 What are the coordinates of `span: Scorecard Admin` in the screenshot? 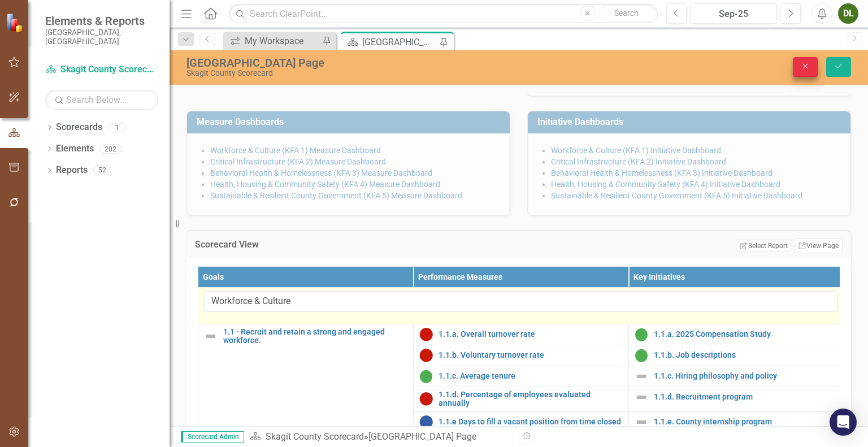 It's located at (212, 437).